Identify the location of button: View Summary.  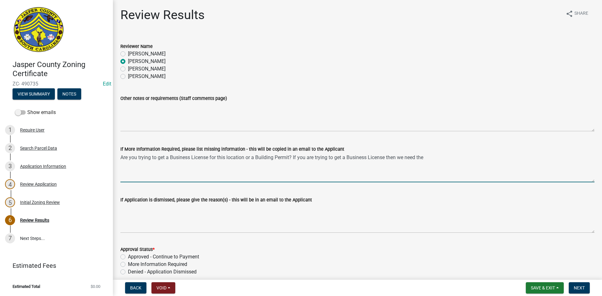
(34, 94).